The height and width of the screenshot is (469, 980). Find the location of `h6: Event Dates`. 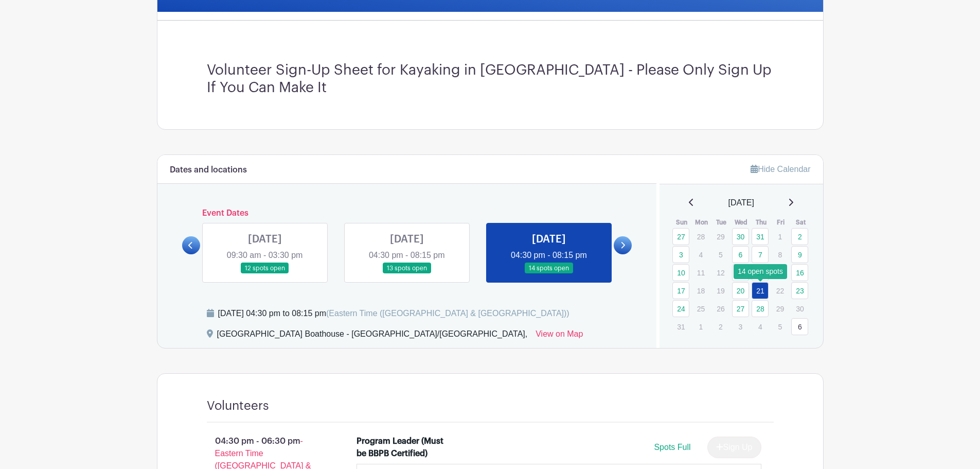

h6: Event Dates is located at coordinates (407, 213).